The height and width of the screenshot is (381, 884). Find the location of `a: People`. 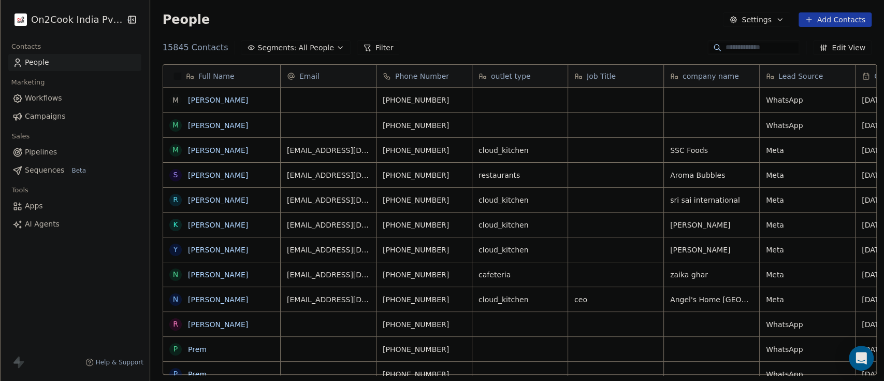

a: People is located at coordinates (75, 62).